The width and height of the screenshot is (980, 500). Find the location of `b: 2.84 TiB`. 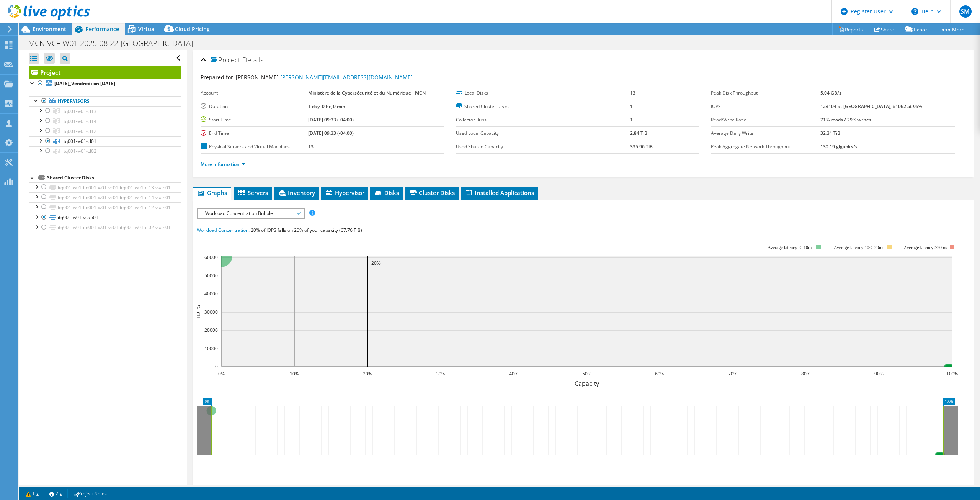

b: 2.84 TiB is located at coordinates (639, 133).